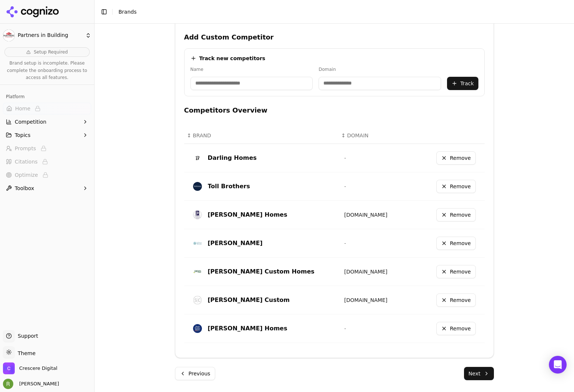 The height and width of the screenshot is (392, 574). I want to click on img: ashton woods, so click(197, 243).